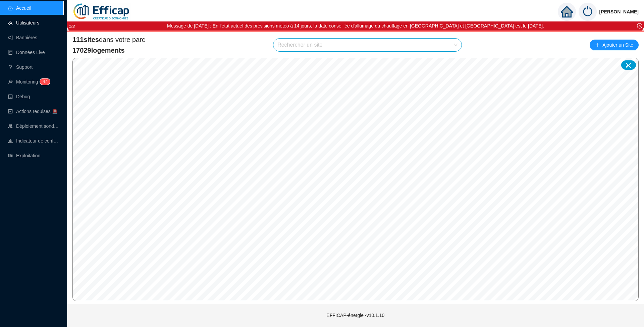 This screenshot has height=327, width=644. What do you see at coordinates (44, 82) in the screenshot?
I see `span: 4` at bounding box center [44, 82].